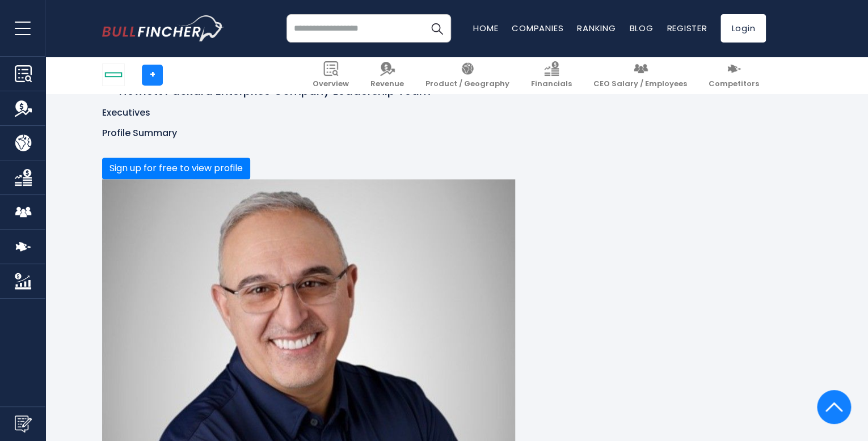  I want to click on a: Ranking, so click(596, 28).